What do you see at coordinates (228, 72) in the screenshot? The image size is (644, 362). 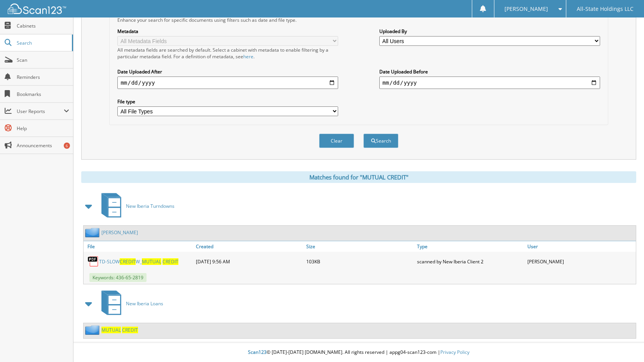 I see `label: Date Uploaded After` at bounding box center [228, 72].